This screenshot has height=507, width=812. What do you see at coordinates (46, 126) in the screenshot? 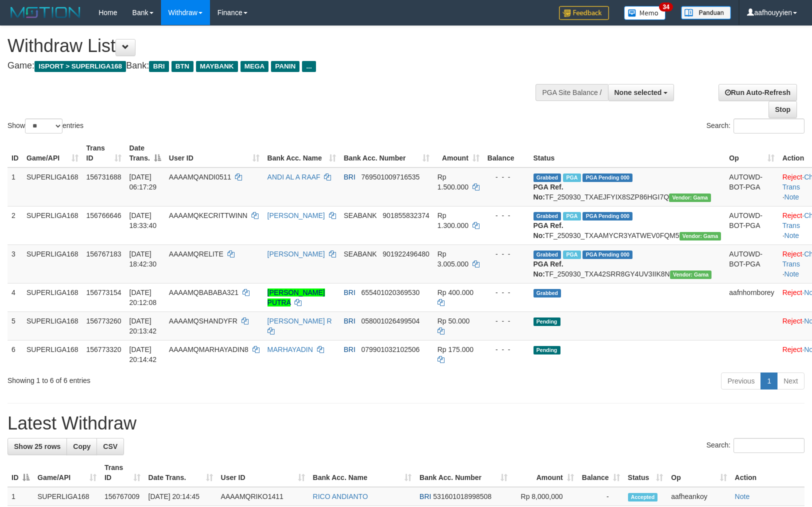
I see `label: Show entries` at bounding box center [46, 126].